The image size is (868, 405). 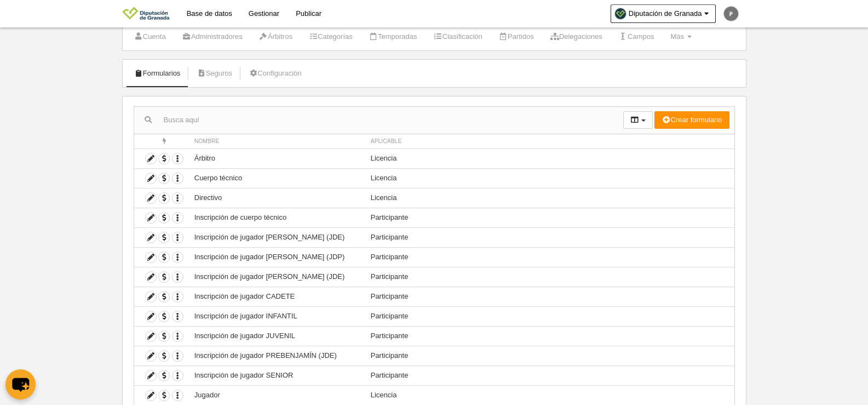 I want to click on a: Delegaciones, so click(x=576, y=37).